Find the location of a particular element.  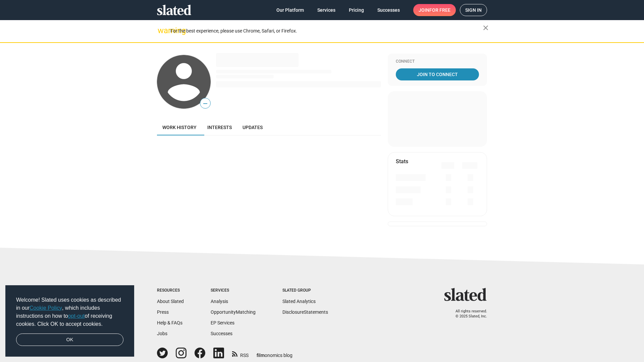

a: Slated Analytics is located at coordinates (299, 301).